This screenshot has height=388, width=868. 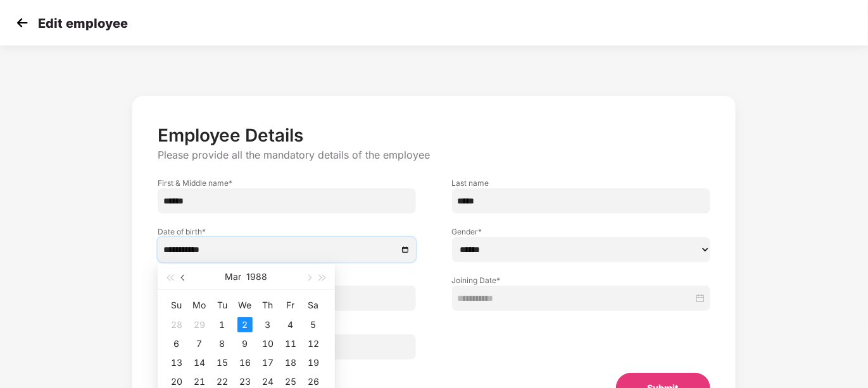 I want to click on p: Edit employee, so click(x=83, y=23).